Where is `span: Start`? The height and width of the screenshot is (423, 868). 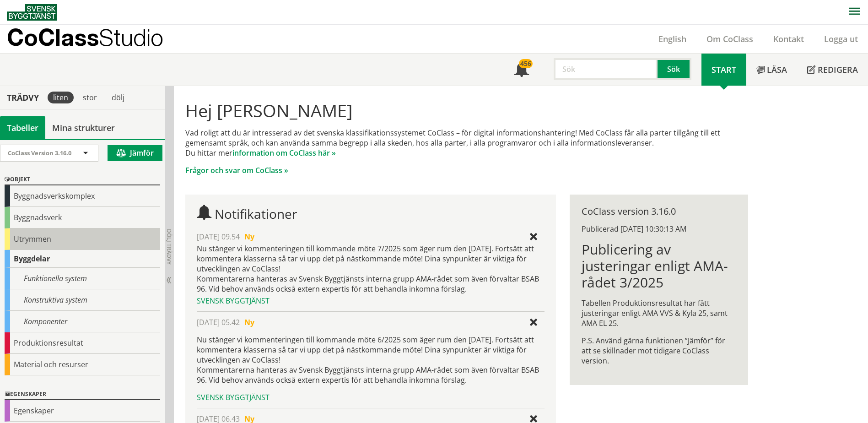
span: Start is located at coordinates (724, 70).